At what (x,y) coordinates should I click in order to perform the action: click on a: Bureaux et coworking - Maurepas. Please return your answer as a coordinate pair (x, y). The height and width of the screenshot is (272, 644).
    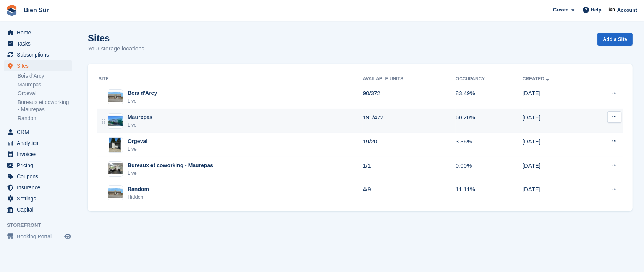
    Looking at the image, I should click on (45, 106).